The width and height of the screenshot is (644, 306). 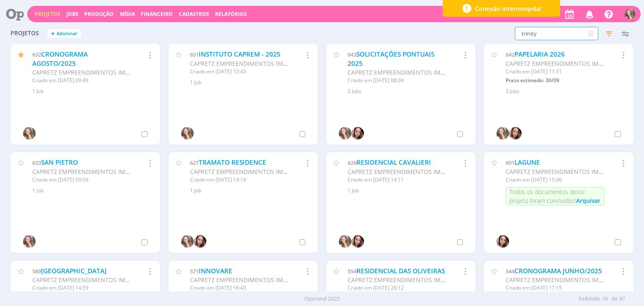 I want to click on span: de, so click(x=615, y=299).